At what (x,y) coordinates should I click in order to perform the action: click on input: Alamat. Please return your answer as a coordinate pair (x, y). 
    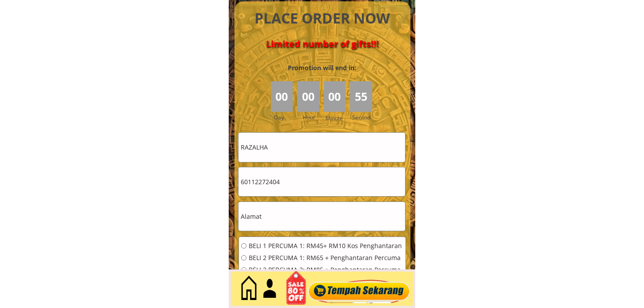
    Looking at the image, I should click on (322, 216).